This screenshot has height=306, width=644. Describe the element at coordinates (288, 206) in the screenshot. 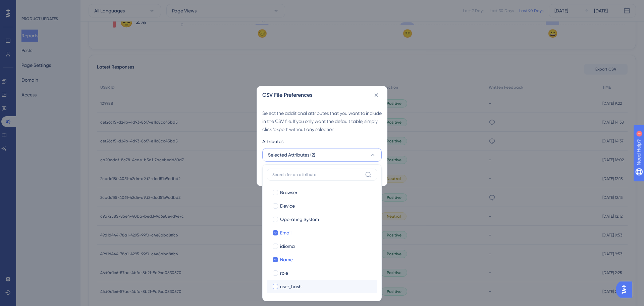

I see `span: Device` at that location.